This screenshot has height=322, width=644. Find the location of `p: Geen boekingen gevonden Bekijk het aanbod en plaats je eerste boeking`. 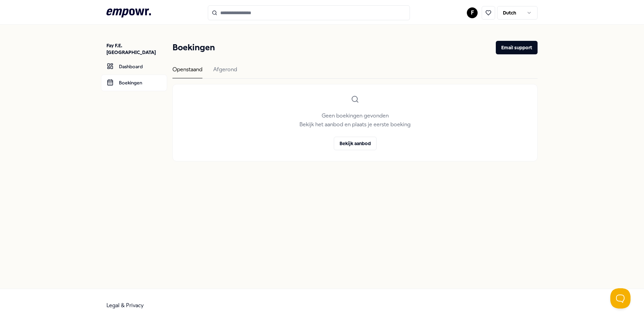

p: Geen boekingen gevonden Bekijk het aanbod en plaats je eerste boeking is located at coordinates (355, 119).